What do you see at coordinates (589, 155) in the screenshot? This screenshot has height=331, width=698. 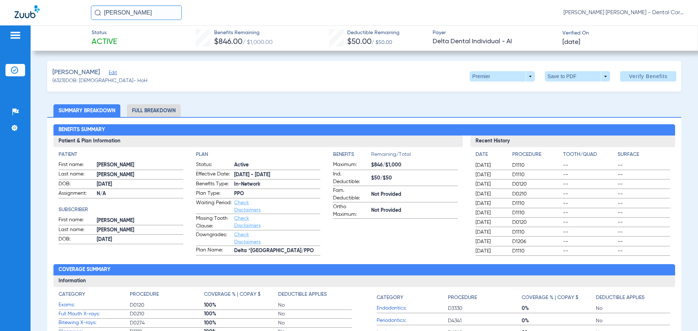 I see `h4: Tooth/Quad` at bounding box center [589, 155].